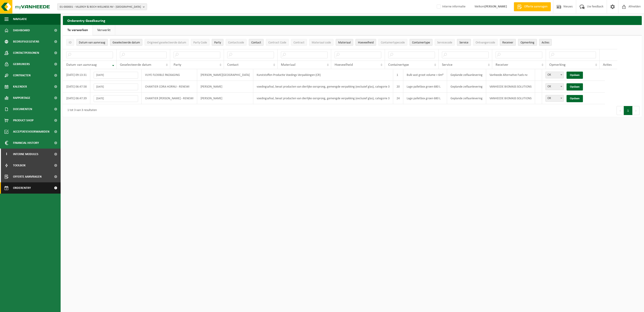 Image resolution: width=644 pixels, height=312 pixels. What do you see at coordinates (628, 111) in the screenshot?
I see `button: 1` at bounding box center [628, 111].